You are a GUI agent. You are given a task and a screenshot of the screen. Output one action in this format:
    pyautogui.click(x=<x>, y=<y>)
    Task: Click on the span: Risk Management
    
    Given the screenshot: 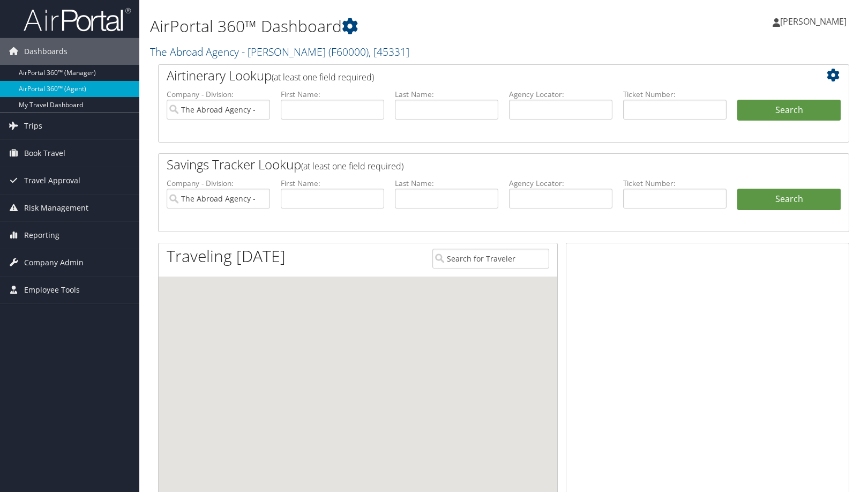 What is the action you would take?
    pyautogui.click(x=56, y=208)
    